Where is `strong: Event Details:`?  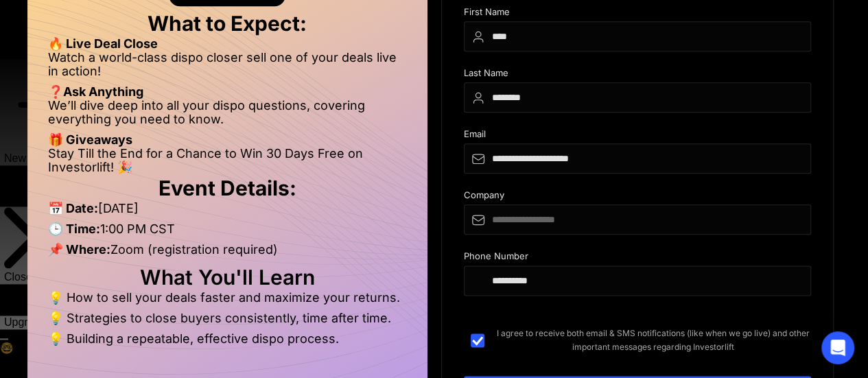
strong: Event Details: is located at coordinates (227, 188).